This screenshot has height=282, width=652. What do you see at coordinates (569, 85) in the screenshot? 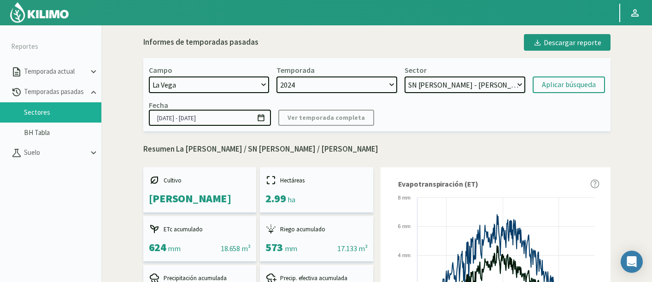
I see `button: Aplicar búsqueda` at bounding box center [569, 85].